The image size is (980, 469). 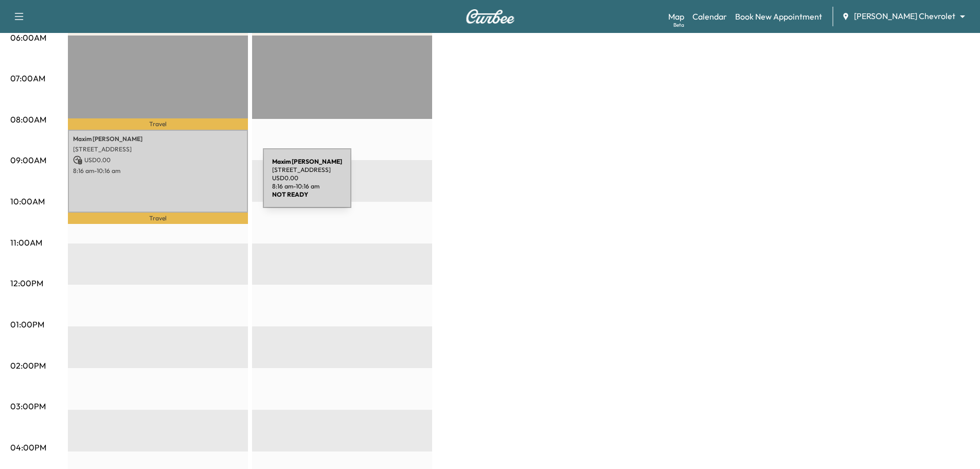 What do you see at coordinates (490, 17) in the screenshot?
I see `img: Curbee Logo` at bounding box center [490, 17].